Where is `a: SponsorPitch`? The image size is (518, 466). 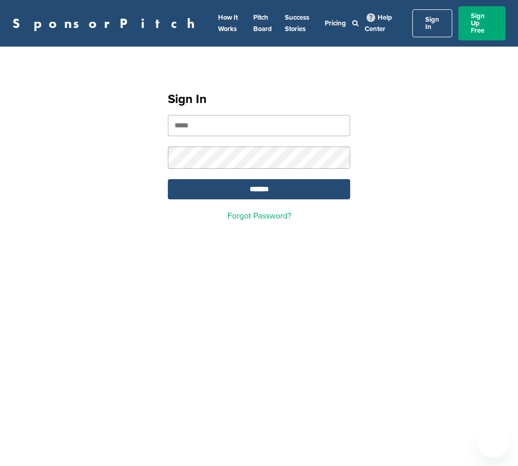 a: SponsorPitch is located at coordinates (107, 23).